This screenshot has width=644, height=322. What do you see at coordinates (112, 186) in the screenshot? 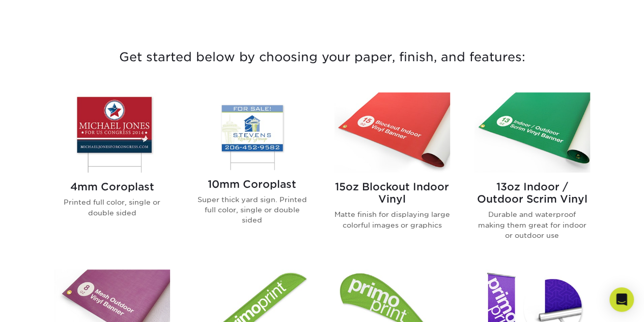
I see `h2: 4mm Coroplast` at bounding box center [112, 186].